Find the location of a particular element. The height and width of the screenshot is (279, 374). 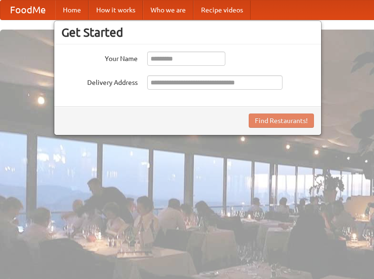

a: FoodMe is located at coordinates (28, 10).